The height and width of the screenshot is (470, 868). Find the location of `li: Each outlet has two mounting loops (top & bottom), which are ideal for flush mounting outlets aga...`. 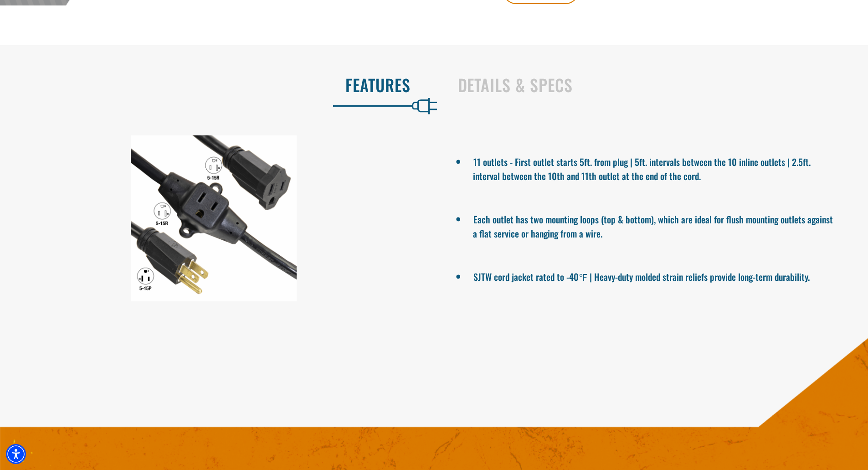

li: Each outlet has two mounting loops (top & bottom), which are ideal for flush mounting outlets aga... is located at coordinates (655, 225).